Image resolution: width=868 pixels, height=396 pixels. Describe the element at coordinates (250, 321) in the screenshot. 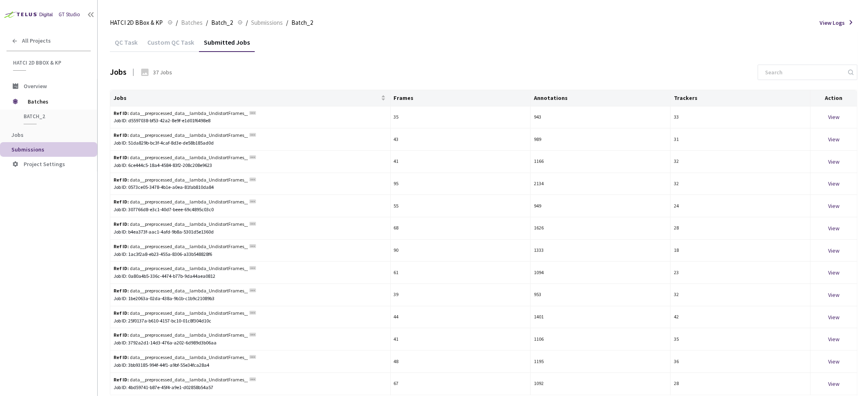

I see `div: Job ID: 25f0137a-b610-4157-bc10-01c8f304d10c` at that location.